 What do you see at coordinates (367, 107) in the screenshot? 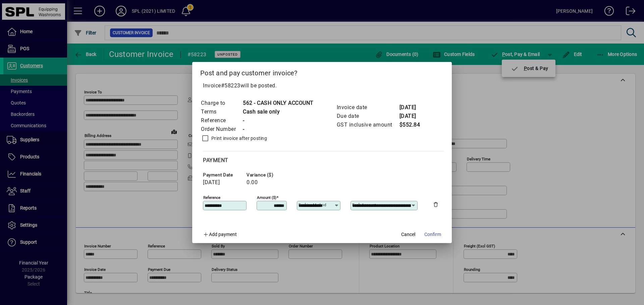
I see `td: Invoice date` at bounding box center [367, 107].